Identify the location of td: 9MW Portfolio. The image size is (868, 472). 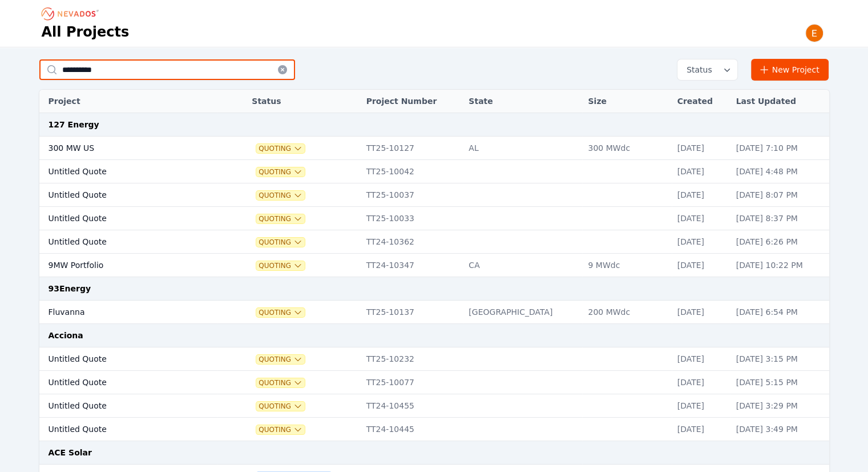
(128, 265).